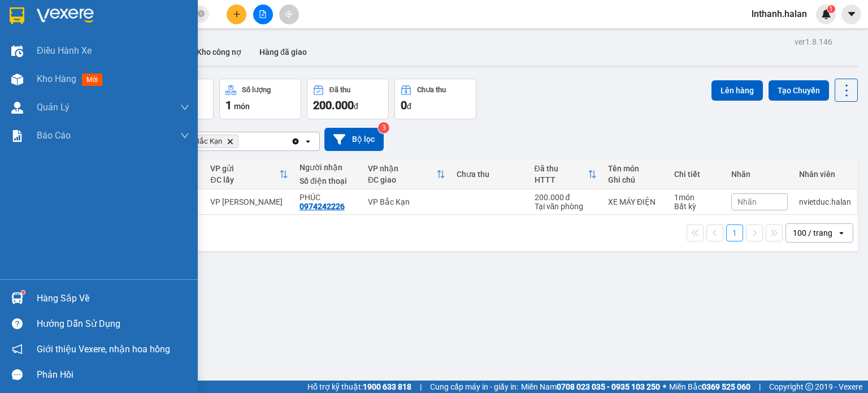 Image resolution: width=868 pixels, height=393 pixels. What do you see at coordinates (636, 180) in the screenshot?
I see `div: Ghi chú` at bounding box center [636, 180].